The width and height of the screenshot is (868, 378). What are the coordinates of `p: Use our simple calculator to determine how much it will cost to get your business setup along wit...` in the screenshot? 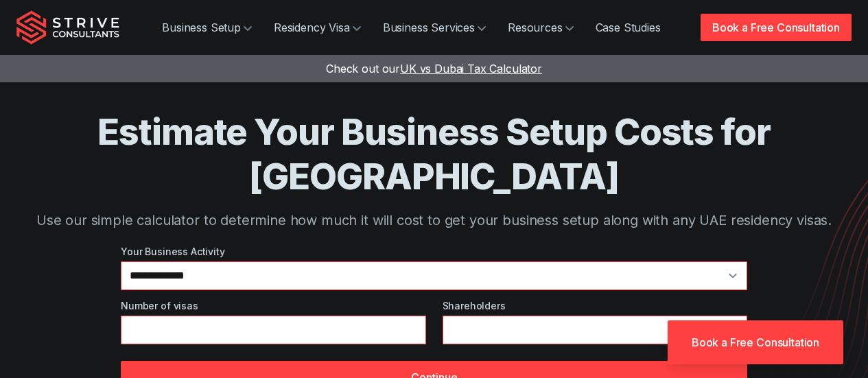 It's located at (434, 220).